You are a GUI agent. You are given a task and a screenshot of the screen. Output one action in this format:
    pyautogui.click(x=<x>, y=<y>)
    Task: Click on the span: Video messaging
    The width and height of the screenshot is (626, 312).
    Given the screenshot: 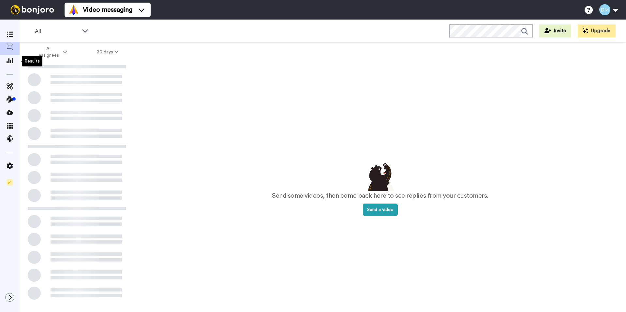 What is the action you would take?
    pyautogui.click(x=108, y=10)
    